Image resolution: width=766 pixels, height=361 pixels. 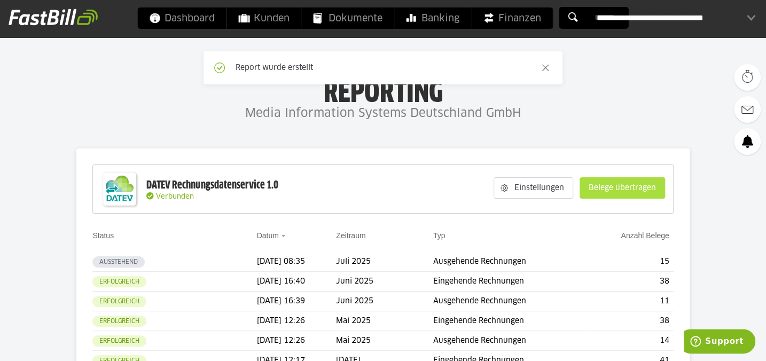 What do you see at coordinates (623, 188) in the screenshot?
I see `sl-button: Belege übertragen` at bounding box center [623, 188].